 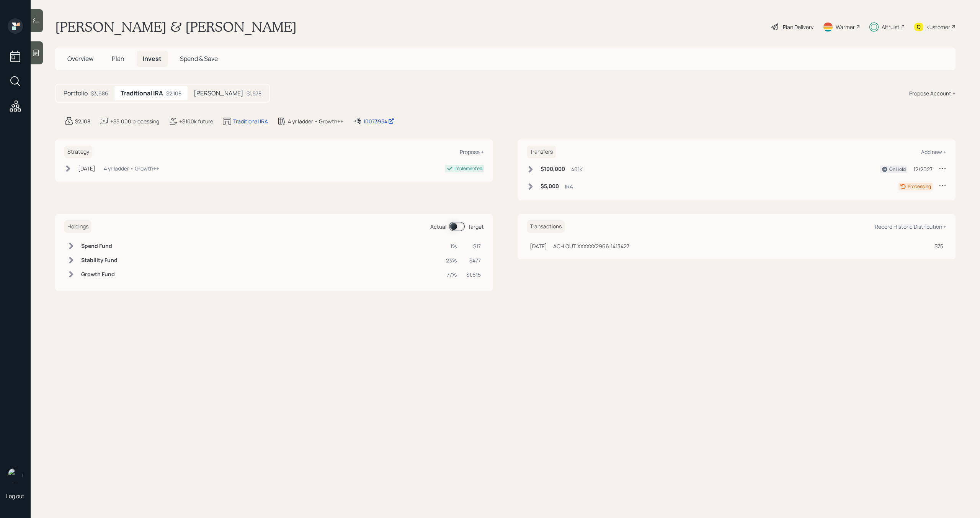 I want to click on div: Plan Delivery, so click(x=798, y=26).